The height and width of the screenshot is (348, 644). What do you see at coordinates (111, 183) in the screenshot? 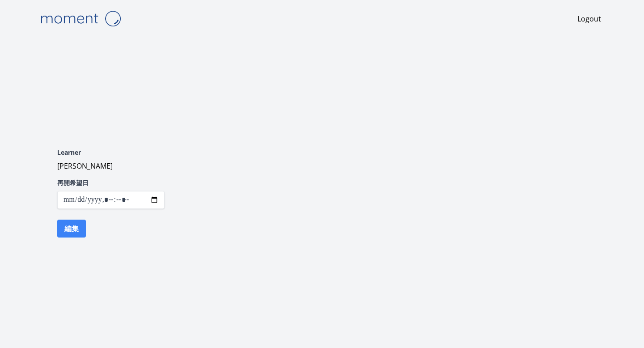
I see `label: 再開希望日` at bounding box center [111, 183].